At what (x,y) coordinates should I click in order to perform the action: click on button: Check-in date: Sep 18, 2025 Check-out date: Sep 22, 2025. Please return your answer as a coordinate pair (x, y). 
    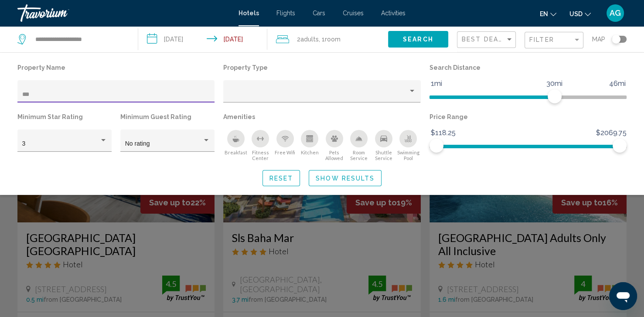
    Looking at the image, I should click on (203, 39).